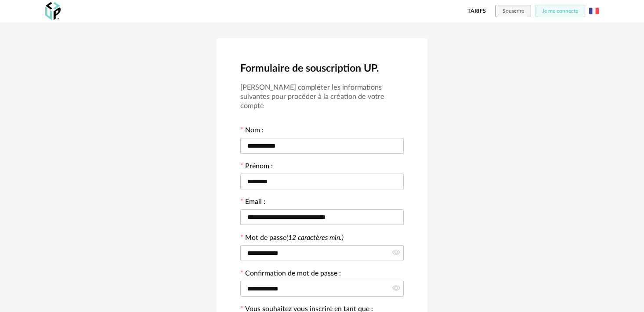 The image size is (644, 312). Describe the element at coordinates (513, 11) in the screenshot. I see `button: Souscrire` at that location.